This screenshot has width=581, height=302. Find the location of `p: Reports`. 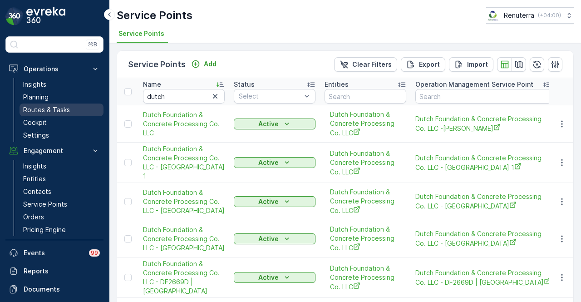

p: Reports is located at coordinates (62, 271).